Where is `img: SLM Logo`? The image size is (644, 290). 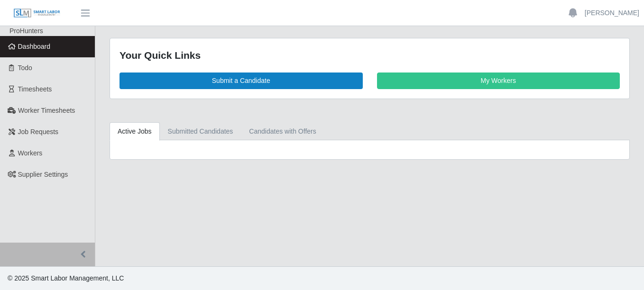 img: SLM Logo is located at coordinates (37, 13).